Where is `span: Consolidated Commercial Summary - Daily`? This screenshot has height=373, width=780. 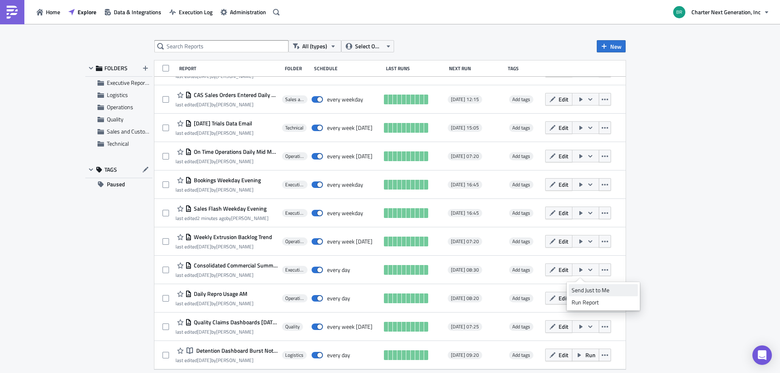
span: Consolidated Commercial Summary - Daily is located at coordinates (235, 266).